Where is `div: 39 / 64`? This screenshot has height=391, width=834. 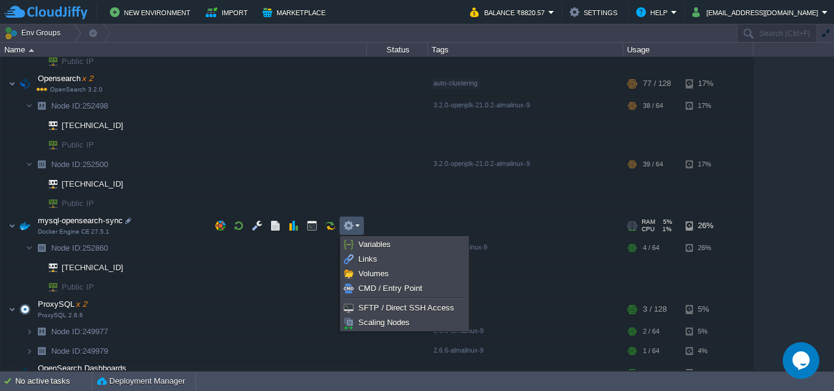 div: 39 / 64 is located at coordinates (653, 164).